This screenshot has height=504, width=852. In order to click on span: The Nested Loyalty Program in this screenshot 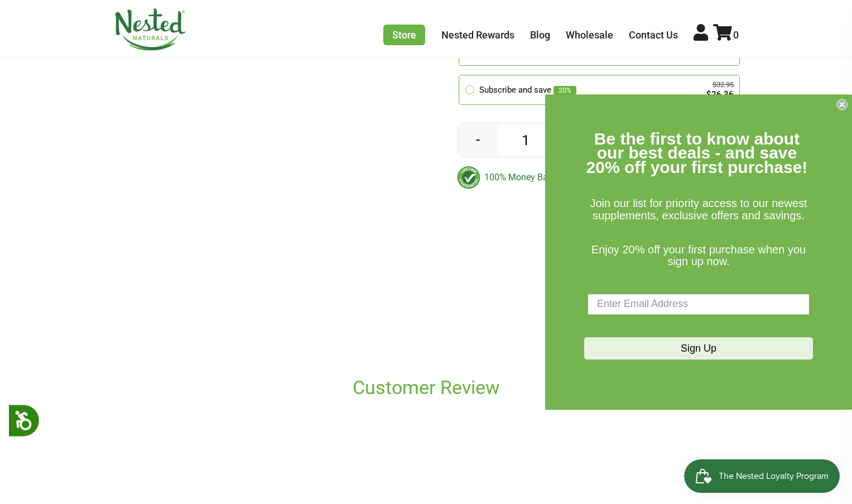, I will do `click(89, 17)`.